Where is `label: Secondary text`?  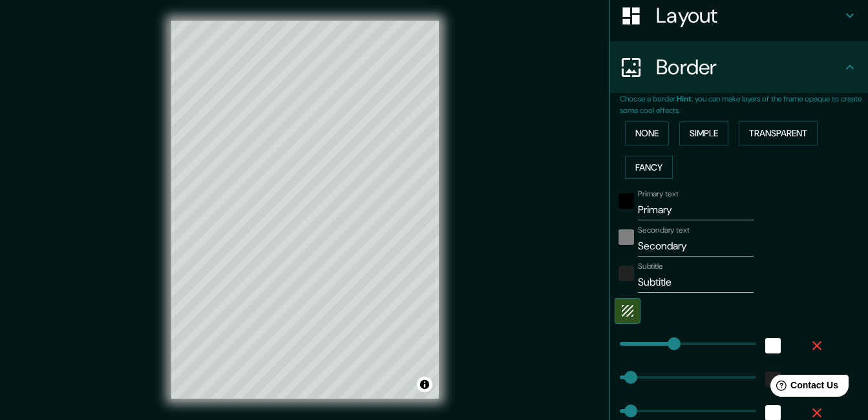
label: Secondary text is located at coordinates (664, 230).